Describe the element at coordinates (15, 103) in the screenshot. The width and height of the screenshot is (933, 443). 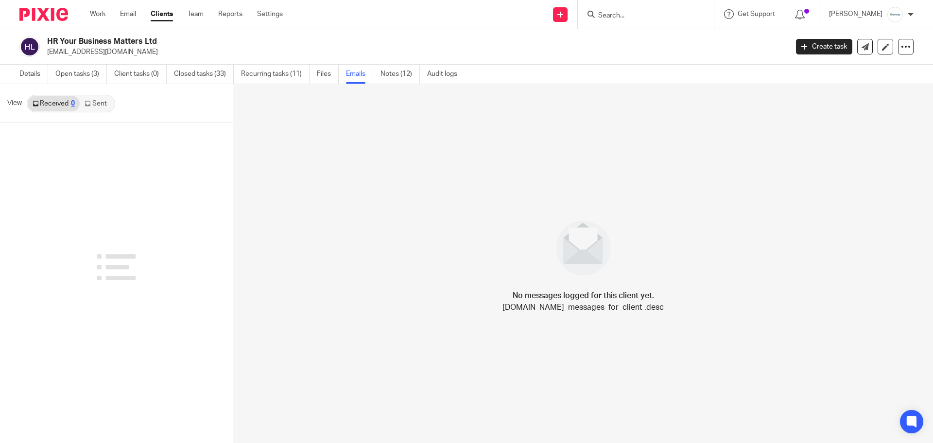
I see `span: View` at that location.